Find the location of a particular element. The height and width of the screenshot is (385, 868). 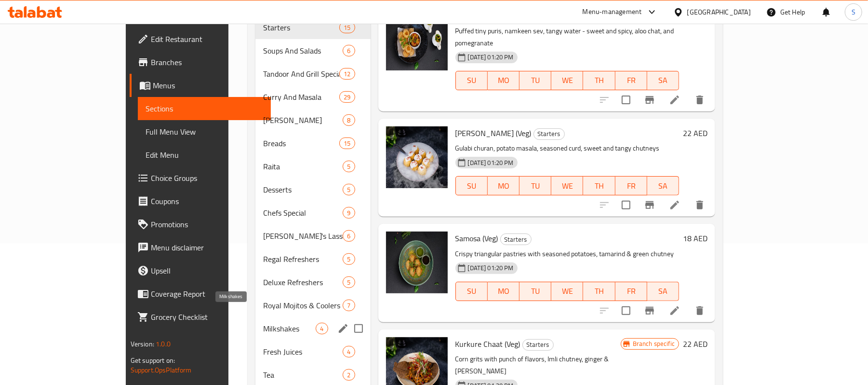

span: Desserts is located at coordinates (303, 189).